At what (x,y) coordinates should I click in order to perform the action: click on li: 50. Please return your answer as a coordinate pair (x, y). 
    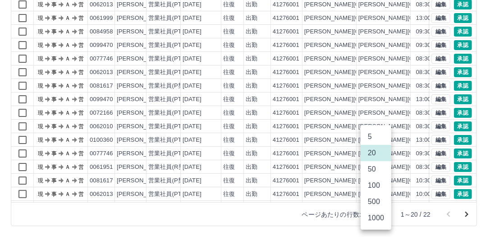
    Looking at the image, I should click on (376, 169).